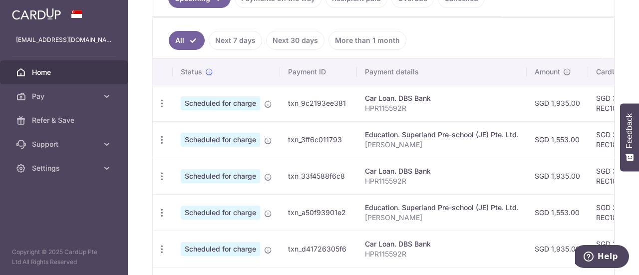 The width and height of the screenshot is (639, 275). What do you see at coordinates (318, 249) in the screenshot?
I see `td: txn_d41726305f6` at bounding box center [318, 249].